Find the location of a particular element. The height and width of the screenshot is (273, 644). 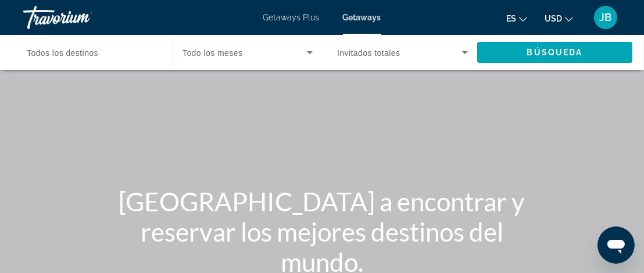

a: Getaways Plus is located at coordinates (291, 17).